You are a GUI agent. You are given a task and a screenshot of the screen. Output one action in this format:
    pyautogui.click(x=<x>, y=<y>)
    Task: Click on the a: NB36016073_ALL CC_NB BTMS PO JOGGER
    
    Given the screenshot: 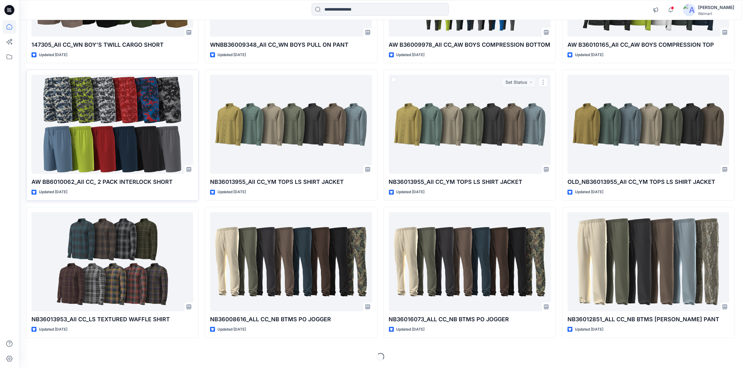 What is the action you would take?
    pyautogui.click(x=469, y=262)
    